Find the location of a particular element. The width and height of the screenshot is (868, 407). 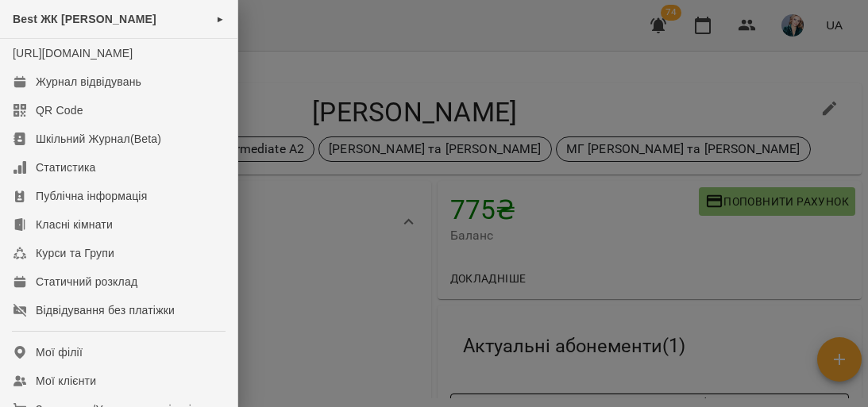

div: Відвідування без платіжки is located at coordinates (104, 310).